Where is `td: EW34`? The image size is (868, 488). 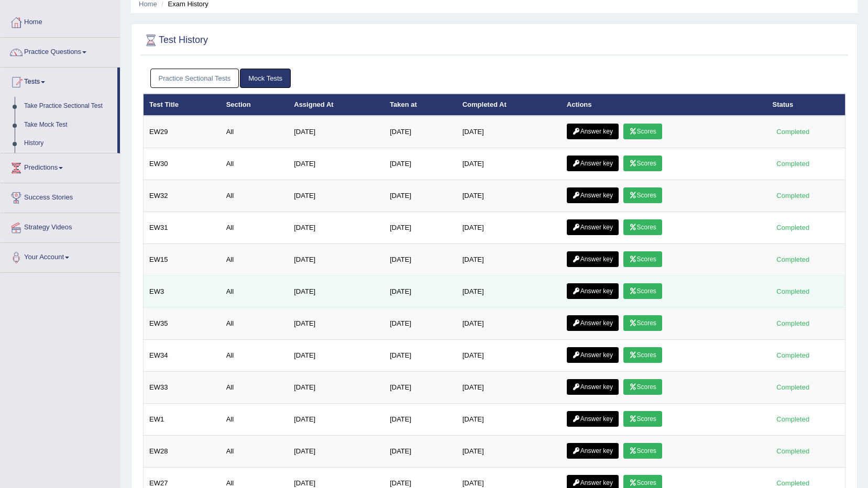 td: EW34 is located at coordinates (182, 355).